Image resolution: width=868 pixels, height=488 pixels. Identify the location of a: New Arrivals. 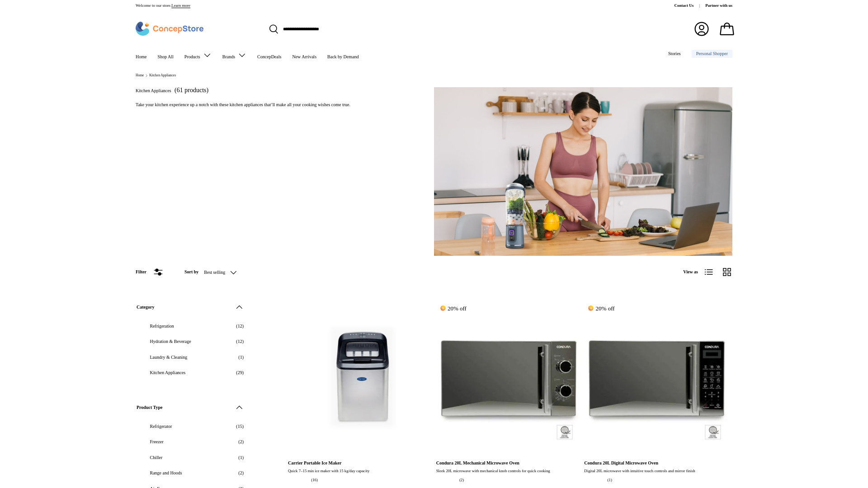
(304, 57).